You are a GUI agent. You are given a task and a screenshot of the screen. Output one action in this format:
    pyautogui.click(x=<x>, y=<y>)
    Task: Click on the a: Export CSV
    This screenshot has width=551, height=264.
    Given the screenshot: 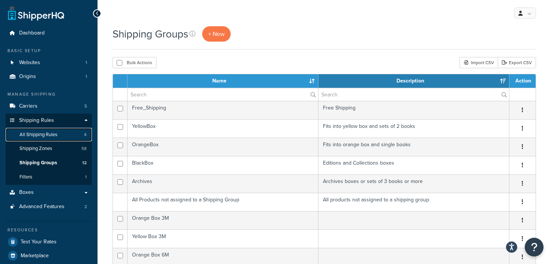 What is the action you would take?
    pyautogui.click(x=517, y=63)
    